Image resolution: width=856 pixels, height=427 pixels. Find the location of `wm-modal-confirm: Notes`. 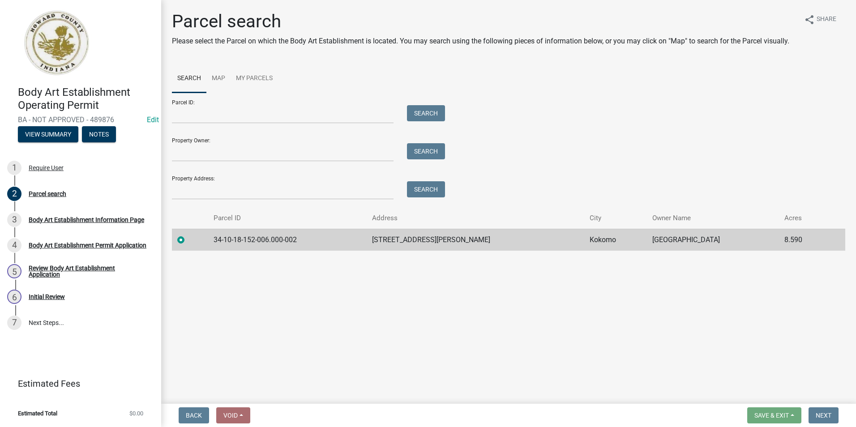

wm-modal-confirm: Notes is located at coordinates (99, 135).